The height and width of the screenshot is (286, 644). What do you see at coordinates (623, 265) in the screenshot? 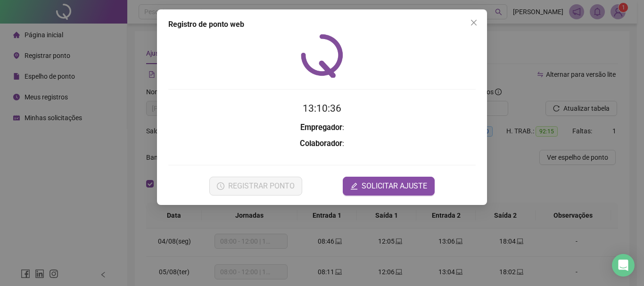
I see `div: Open Intercom Messenger` at bounding box center [623, 265].